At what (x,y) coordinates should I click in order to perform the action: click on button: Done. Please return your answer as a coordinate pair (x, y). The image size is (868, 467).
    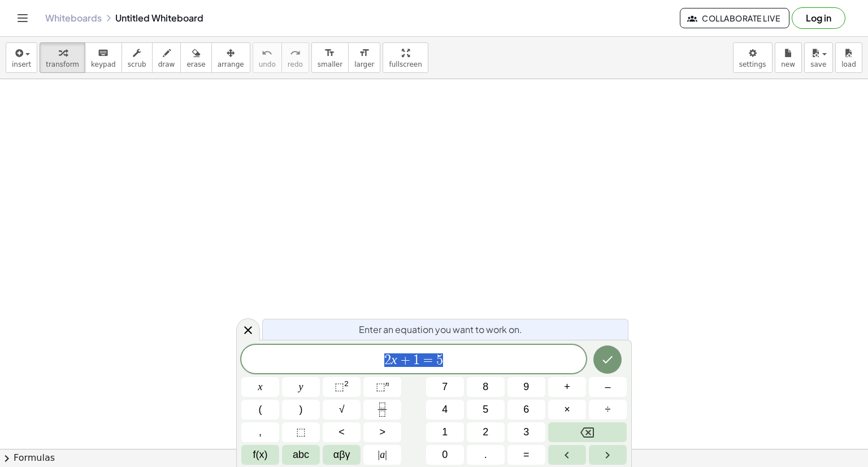
    Looking at the image, I should click on (608, 360).